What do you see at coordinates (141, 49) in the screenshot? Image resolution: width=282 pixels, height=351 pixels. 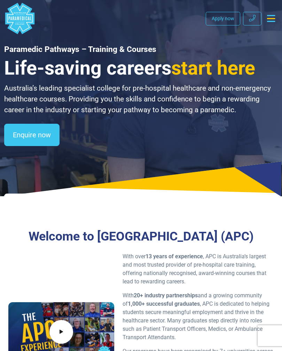 I see `h1: Paramedic Pathways – Training & Courses` at bounding box center [141, 49].